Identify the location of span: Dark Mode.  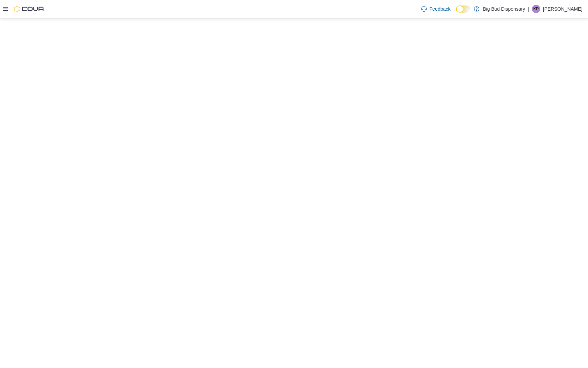
(456, 13).